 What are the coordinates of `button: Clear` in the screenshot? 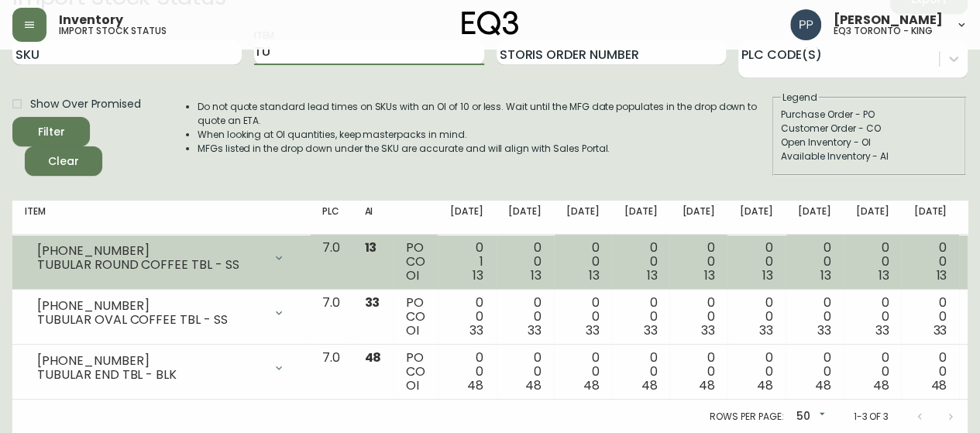 It's located at (64, 161).